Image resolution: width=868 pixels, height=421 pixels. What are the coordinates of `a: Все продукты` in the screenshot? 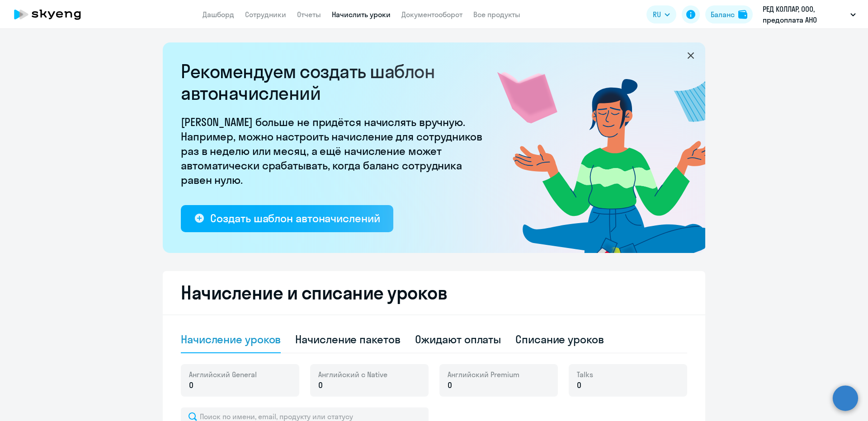 It's located at (496, 15).